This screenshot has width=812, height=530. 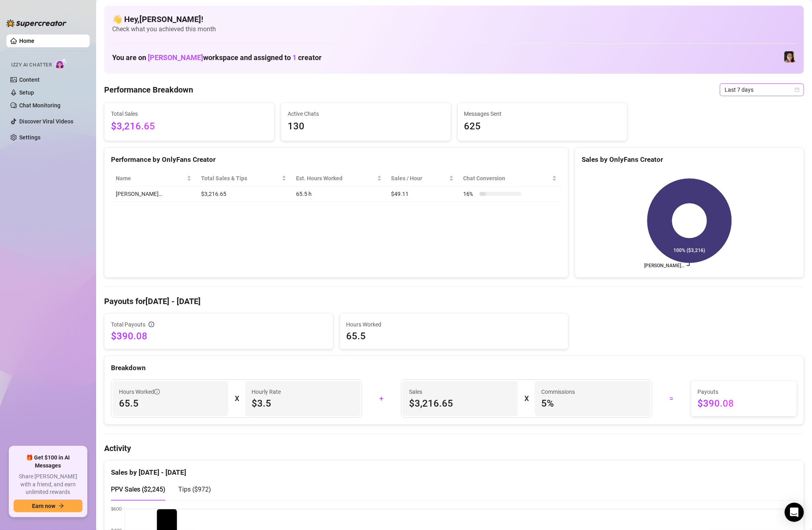 I want to click on img: AI Chatter, so click(x=61, y=64).